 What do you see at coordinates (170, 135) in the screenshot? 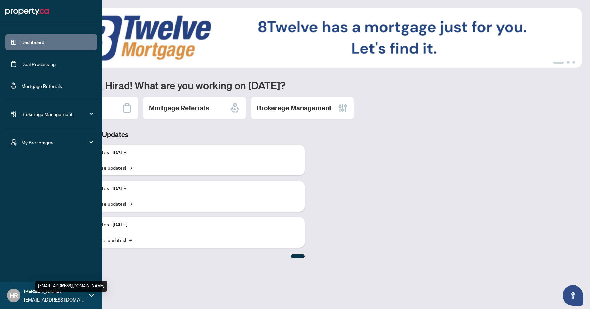
I see `h3: Brokerage & Industry Updates` at bounding box center [170, 135].